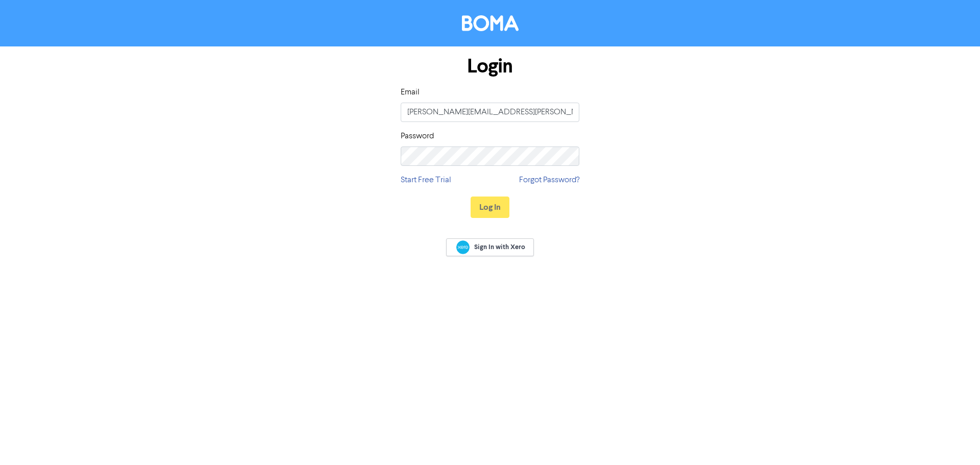  What do you see at coordinates (954, 440) in the screenshot?
I see `div: Chat Widget` at bounding box center [954, 440].